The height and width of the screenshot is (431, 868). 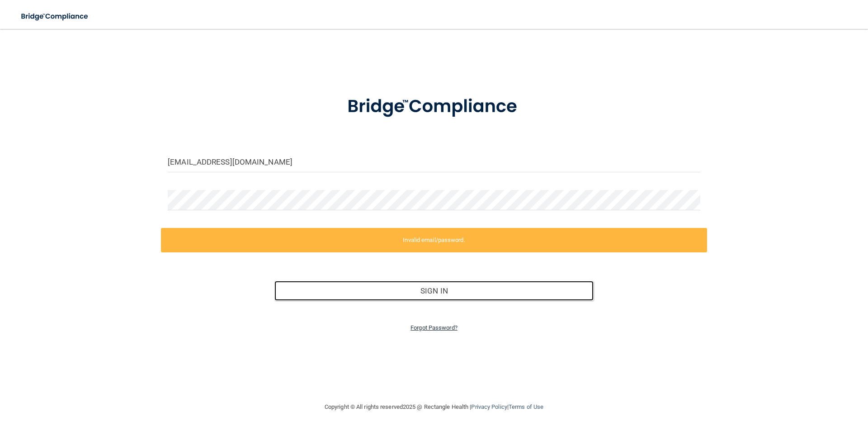 I want to click on label: Invalid email/password., so click(x=434, y=240).